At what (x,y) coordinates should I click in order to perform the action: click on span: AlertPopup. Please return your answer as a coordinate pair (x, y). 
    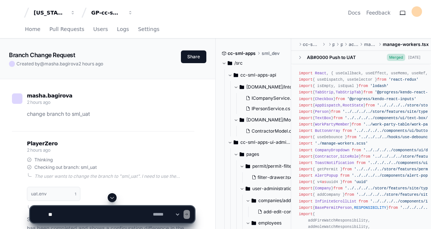
    Looking at the image, I should click on (326, 176).